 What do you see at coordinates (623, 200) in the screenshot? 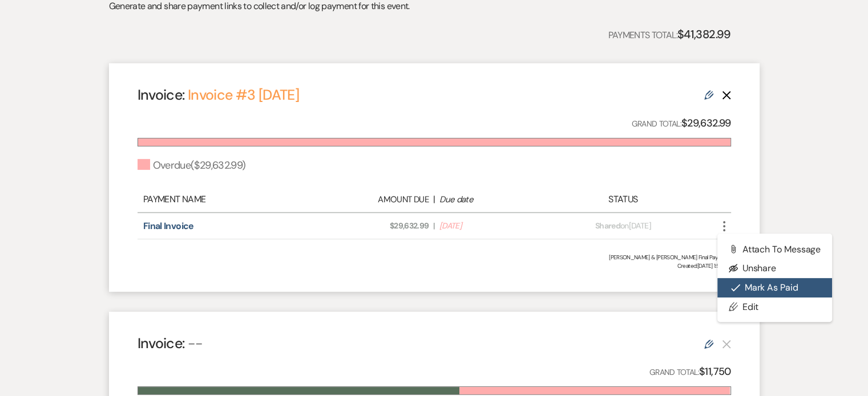
I see `div: Status` at bounding box center [623, 200].